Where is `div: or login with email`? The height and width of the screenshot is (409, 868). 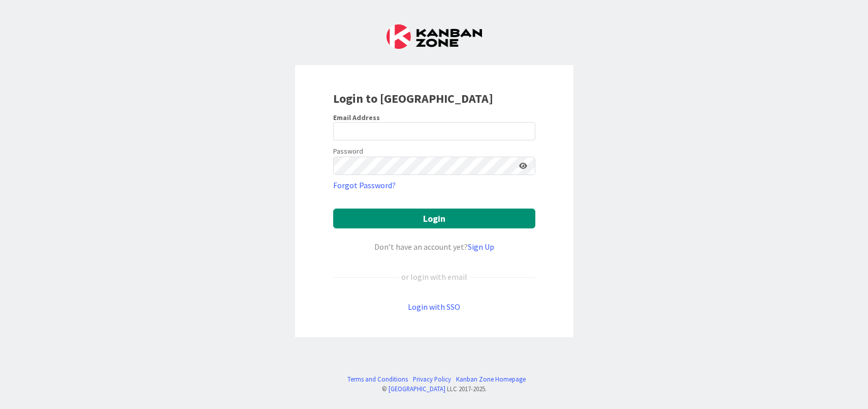
div: or login with email is located at coordinates (434, 276).